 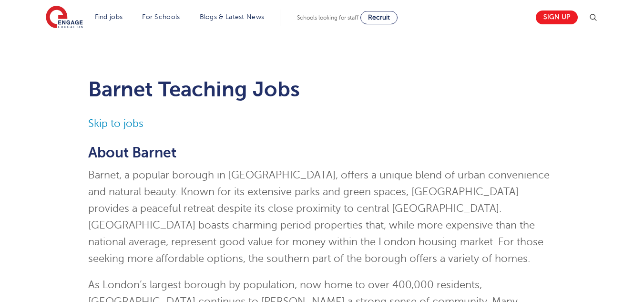 What do you see at coordinates (379, 18) in the screenshot?
I see `a: Recruit` at bounding box center [379, 18].